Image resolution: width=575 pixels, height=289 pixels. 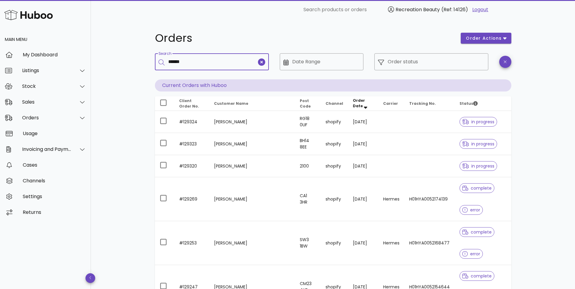 I want to click on th: Status, so click(x=483, y=104).